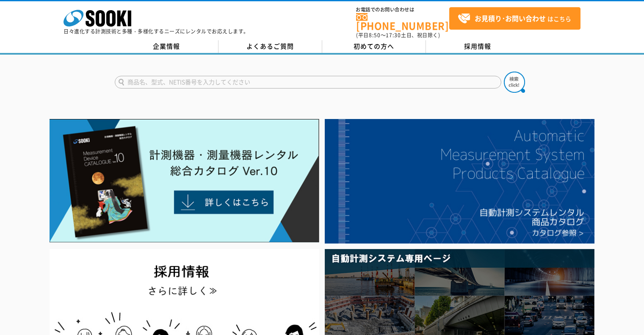  What do you see at coordinates (156, 31) in the screenshot?
I see `p: 日々進化する計測技術と多種・多様化するニーズにレンタルでお応えします。` at bounding box center [156, 31].